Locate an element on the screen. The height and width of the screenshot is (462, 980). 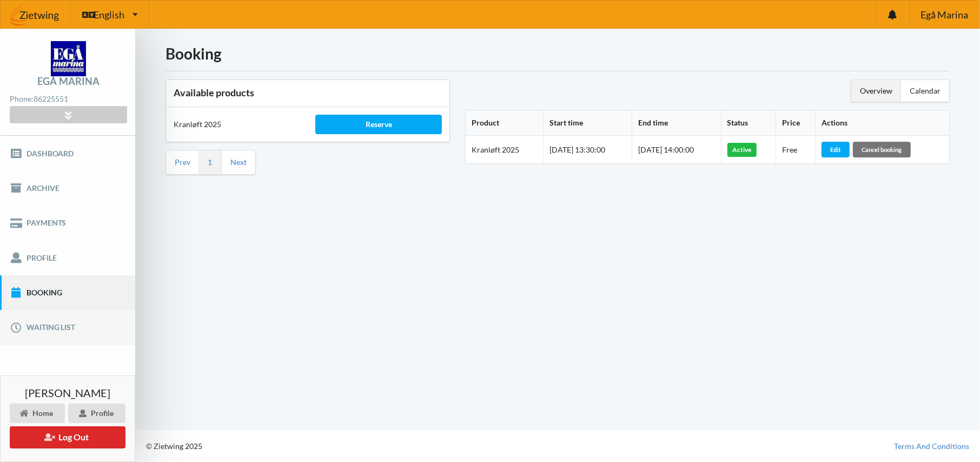
h3: Available products is located at coordinates (308, 92).